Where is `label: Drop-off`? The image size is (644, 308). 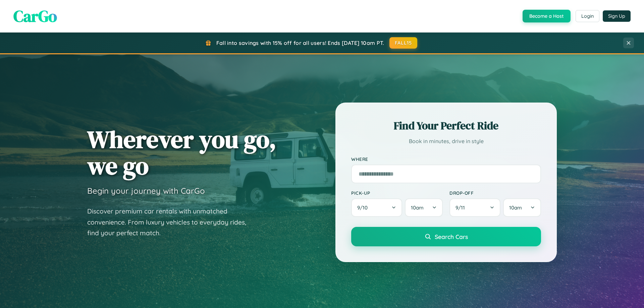
label: Drop-off is located at coordinates (495, 193).